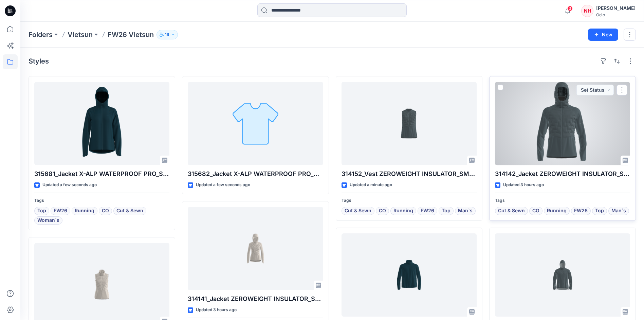  Describe the element at coordinates (39, 61) in the screenshot. I see `h4: Styles` at that location.